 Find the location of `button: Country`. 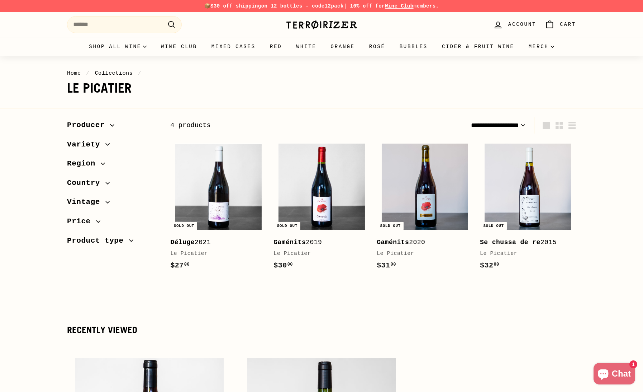

button: Country is located at coordinates (113, 185).